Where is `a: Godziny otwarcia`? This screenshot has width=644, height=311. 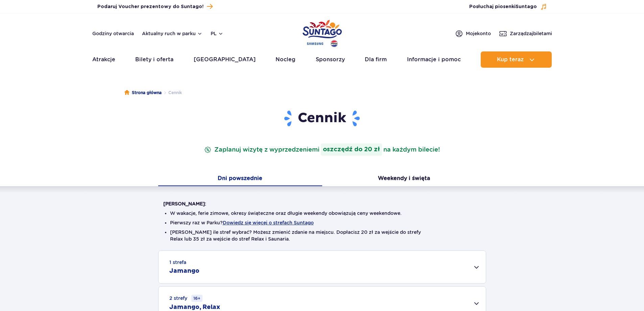 a: Godziny otwarcia is located at coordinates (113, 34).